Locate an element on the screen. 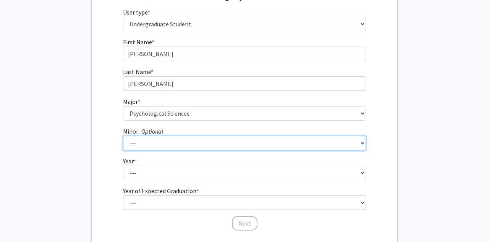 The height and width of the screenshot is (242, 489). span: Last Name is located at coordinates (137, 72).